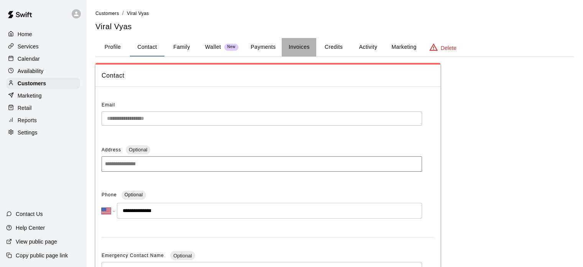 This screenshot has height=267, width=583. Describe the element at coordinates (43, 95) in the screenshot. I see `div: Marketing` at that location.